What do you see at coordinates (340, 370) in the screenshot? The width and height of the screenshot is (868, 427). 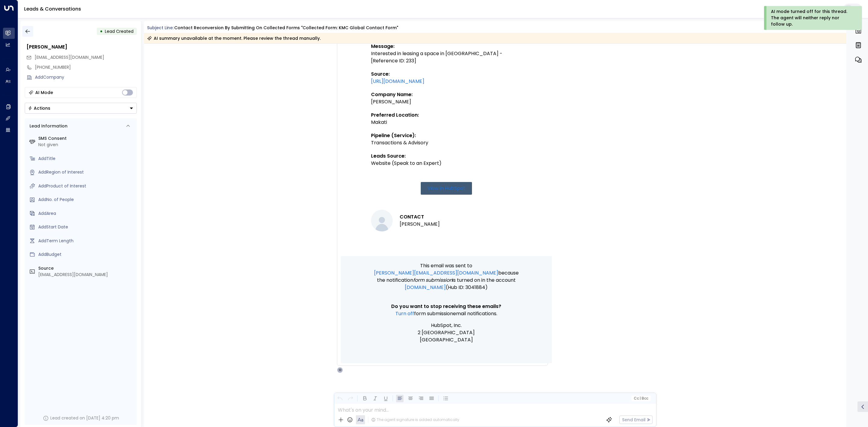 I see `div: O` at bounding box center [340, 370].